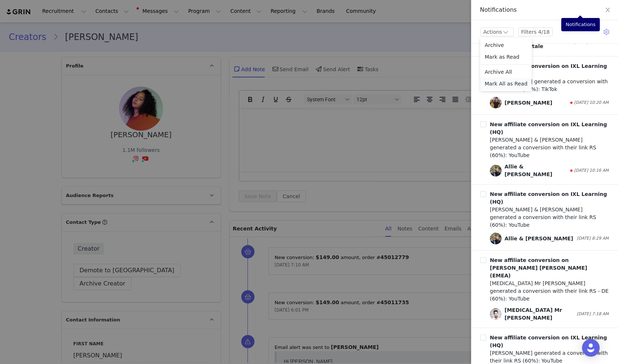  What do you see at coordinates (496, 103) in the screenshot?
I see `img: 99546e87-e152-438a-b5d7-bd3fe0957746.jpg` at bounding box center [496, 103].